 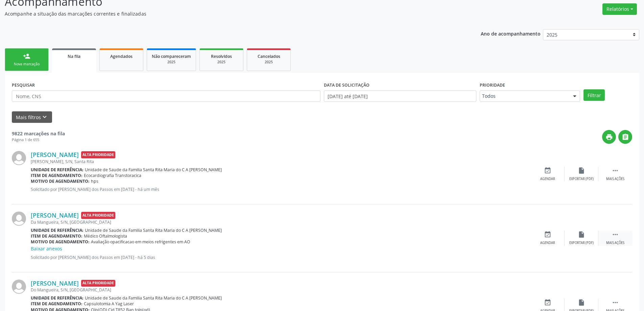 What do you see at coordinates (400, 96) in the screenshot?
I see `input: Selecione um intervalo` at bounding box center [400, 96].